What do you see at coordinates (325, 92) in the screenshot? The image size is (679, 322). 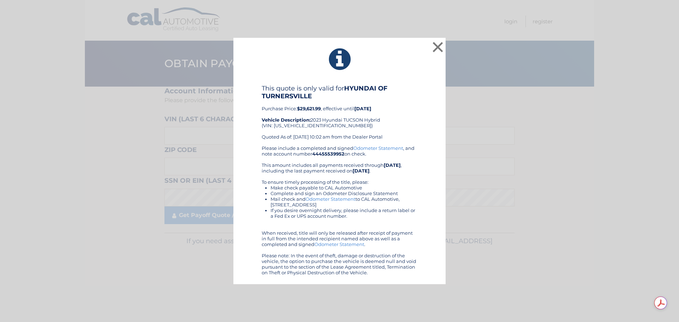 I see `b: HYUNDAI OF TURNERSVILLE` at bounding box center [325, 92].